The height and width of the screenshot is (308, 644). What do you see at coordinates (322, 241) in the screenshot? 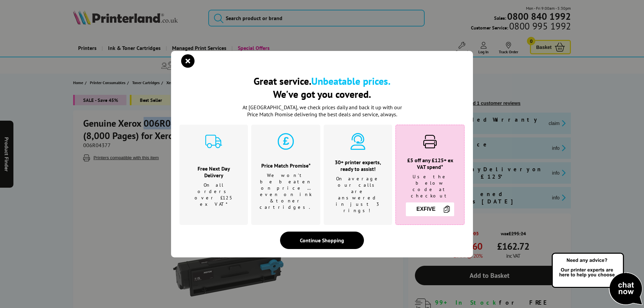
I see `div: Continue Shopping` at bounding box center [322, 241].